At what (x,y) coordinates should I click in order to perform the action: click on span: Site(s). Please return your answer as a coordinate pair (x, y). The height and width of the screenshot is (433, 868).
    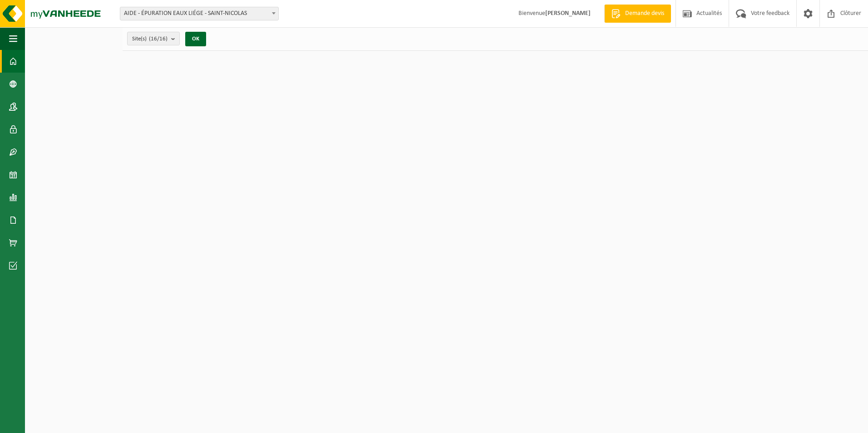
    Looking at the image, I should click on (150, 39).